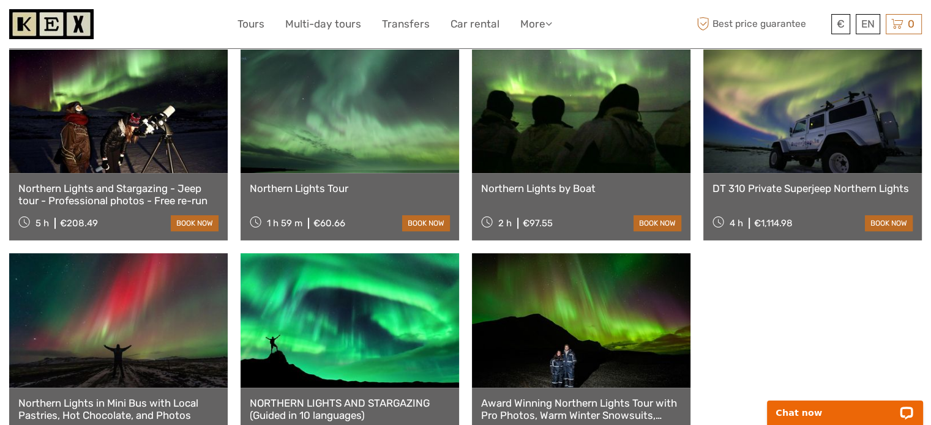  I want to click on img: 1261-44dab5bb-39f8-40da-b0c2-4d9fce00897c_logo_small.jpg, so click(51, 24).